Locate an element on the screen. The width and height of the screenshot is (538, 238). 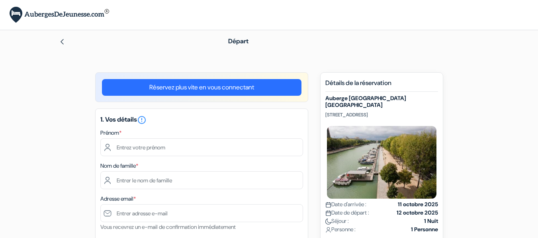
strong: 11 octobre 2025 is located at coordinates (417, 205).